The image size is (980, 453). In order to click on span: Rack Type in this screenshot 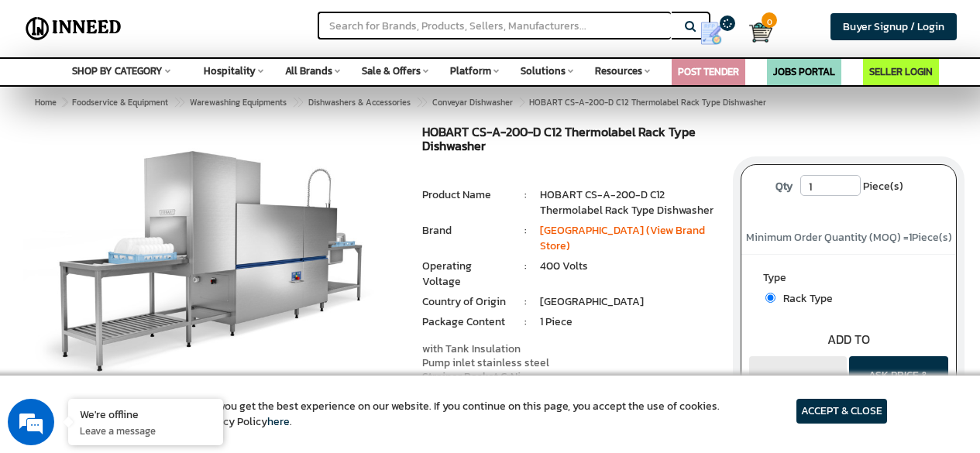, I will do `click(804, 298)`.